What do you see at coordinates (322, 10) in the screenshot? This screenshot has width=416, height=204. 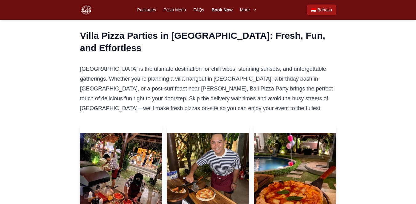 I see `a: Beralih ke Bahasa Indonesia` at bounding box center [322, 10].